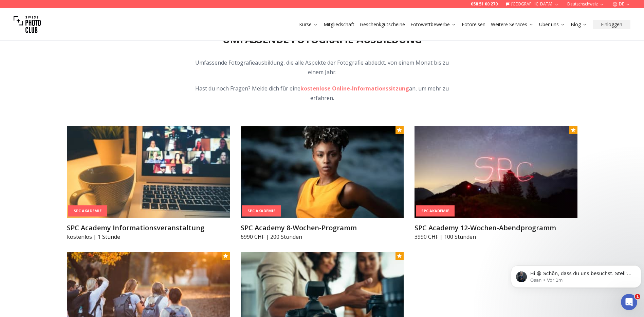 This screenshot has width=644, height=317. I want to click on a: Fotoreisen, so click(474, 24).